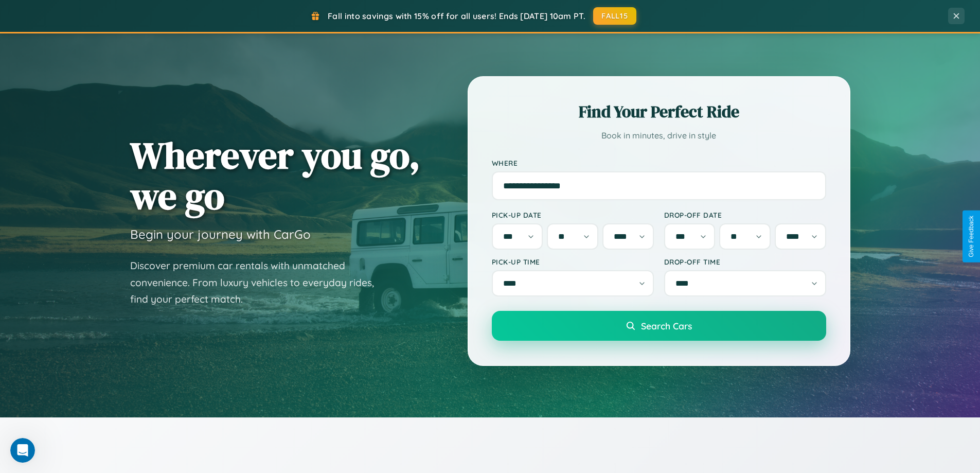  What do you see at coordinates (746, 261) in the screenshot?
I see `label: Drop-off Time` at bounding box center [746, 261].